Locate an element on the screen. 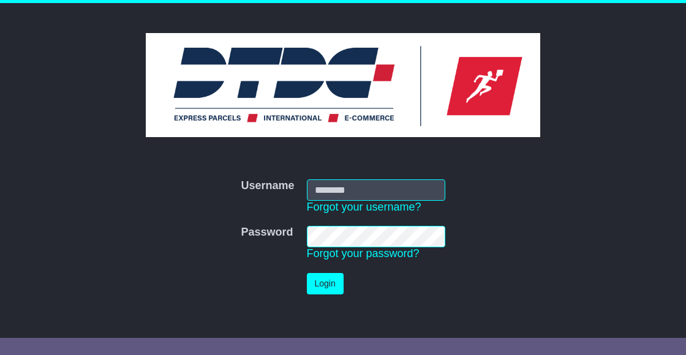  label: Username is located at coordinates (267, 186).